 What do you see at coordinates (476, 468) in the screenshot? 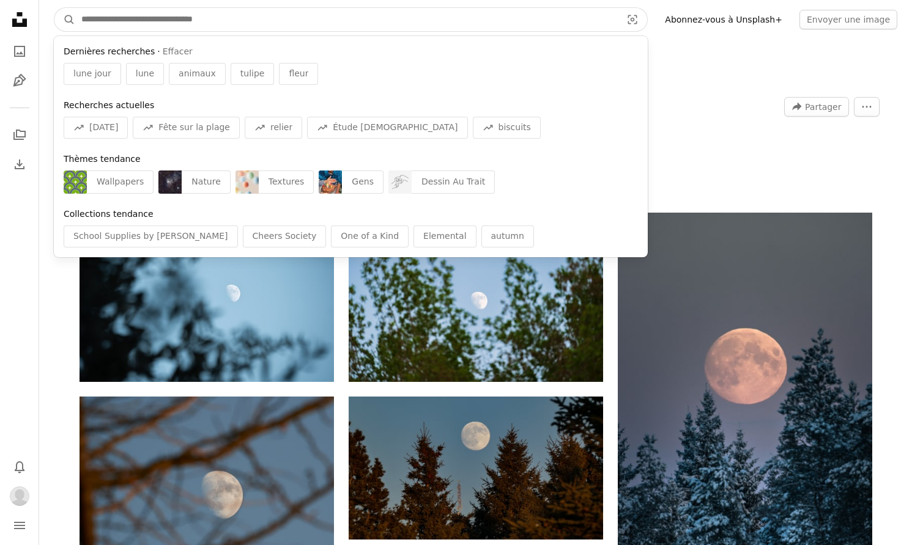
I see `img: pleine lune sur les arbres verts` at bounding box center [476, 468].